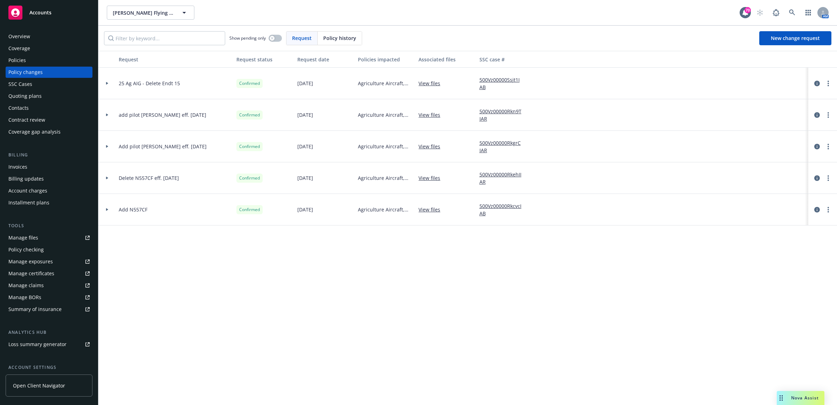  Describe the element at coordinates (503, 146) in the screenshot. I see `a: 500Vz00000RkgrCIAR` at that location.